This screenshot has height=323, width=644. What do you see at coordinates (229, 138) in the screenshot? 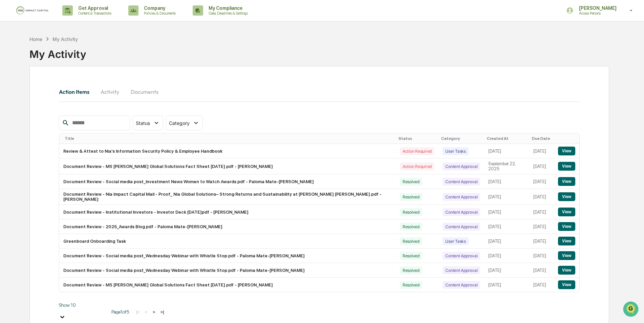
I see `div: Title` at bounding box center [229, 138].